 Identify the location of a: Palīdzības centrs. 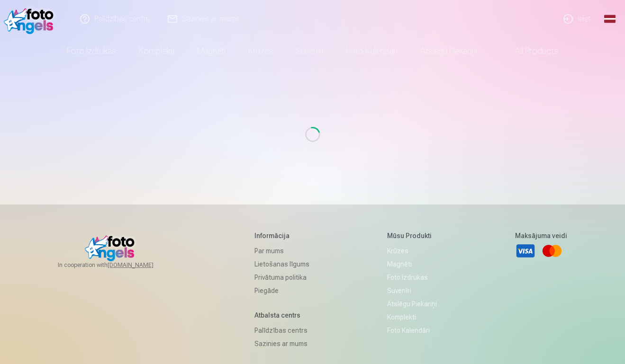
(282, 331).